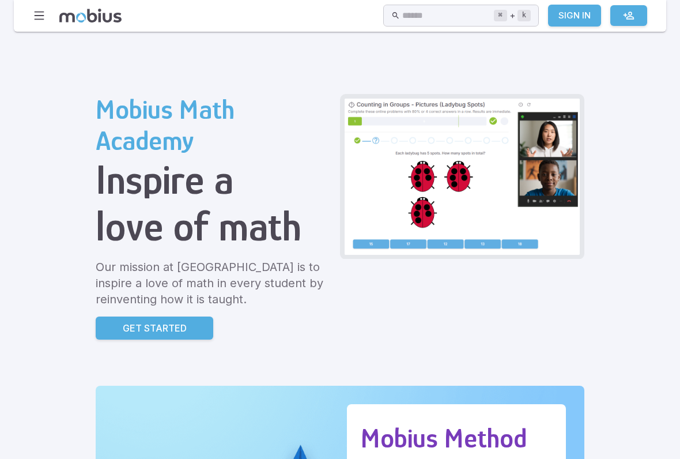  I want to click on kbd: k, so click(524, 16).